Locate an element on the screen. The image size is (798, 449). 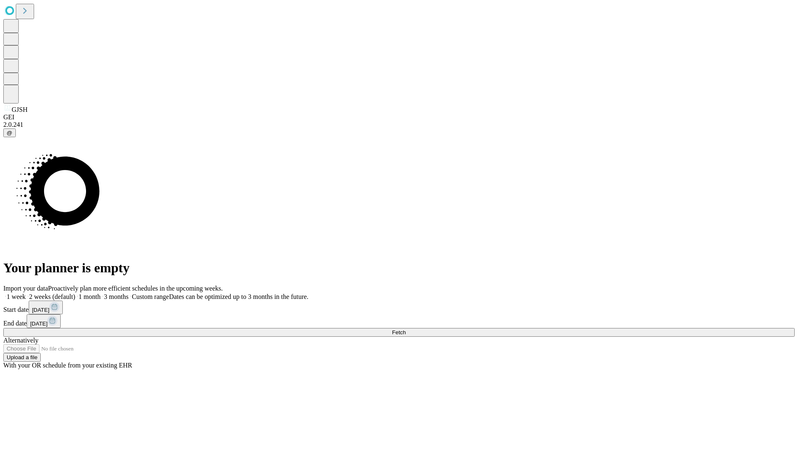
span: 2 weeks (default) is located at coordinates (52, 296).